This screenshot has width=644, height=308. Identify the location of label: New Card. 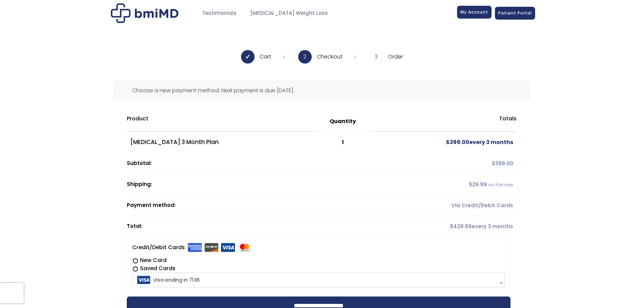
(318, 261).